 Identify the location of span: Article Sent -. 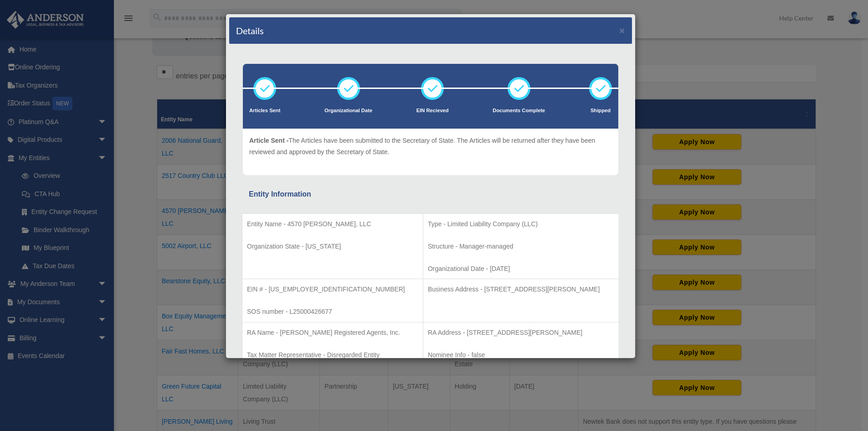
(269, 140).